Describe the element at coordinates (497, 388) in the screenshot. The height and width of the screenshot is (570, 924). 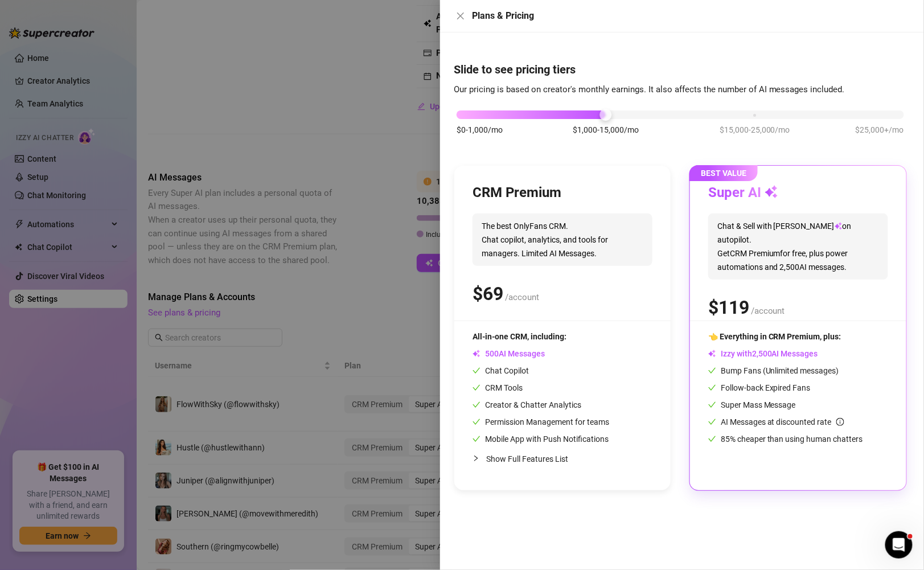
I see `span: CRM Tools` at that location.